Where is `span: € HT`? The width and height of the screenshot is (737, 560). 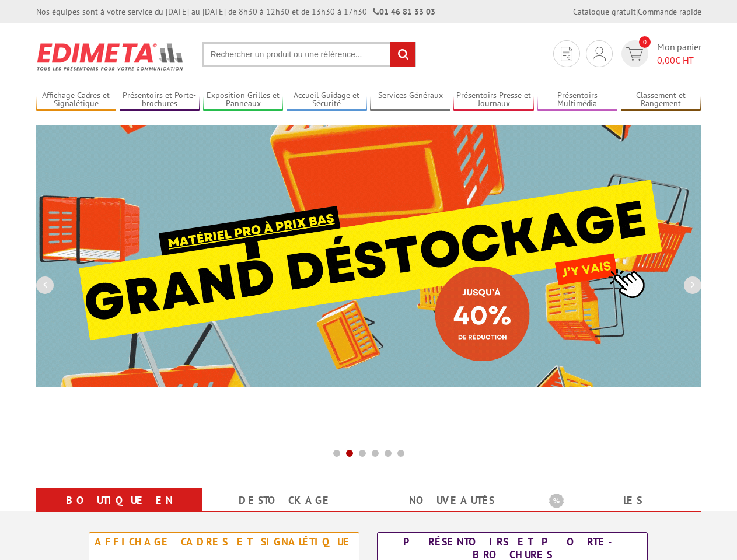 span: € HT is located at coordinates (679, 60).